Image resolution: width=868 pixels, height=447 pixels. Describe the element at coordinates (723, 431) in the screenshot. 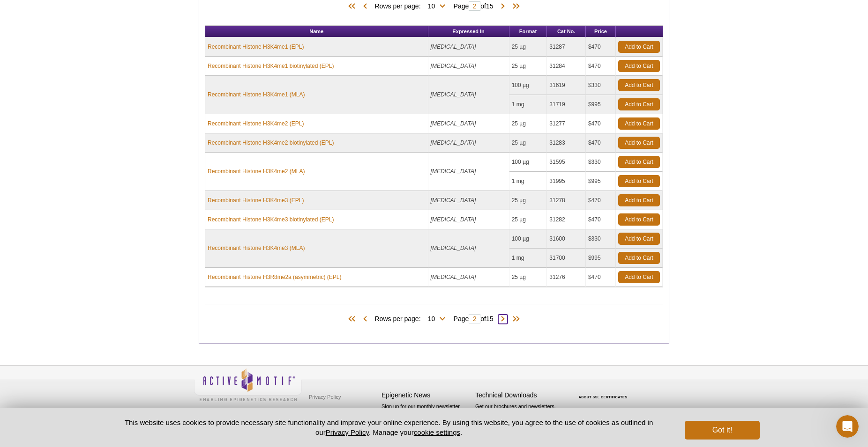

I see `button: Got it!` at that location.